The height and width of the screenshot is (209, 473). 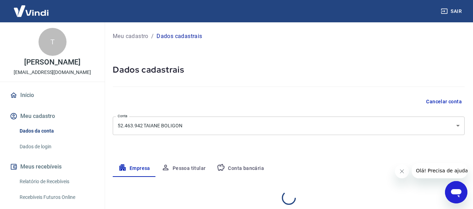 I want to click on button: Sair, so click(x=452, y=11).